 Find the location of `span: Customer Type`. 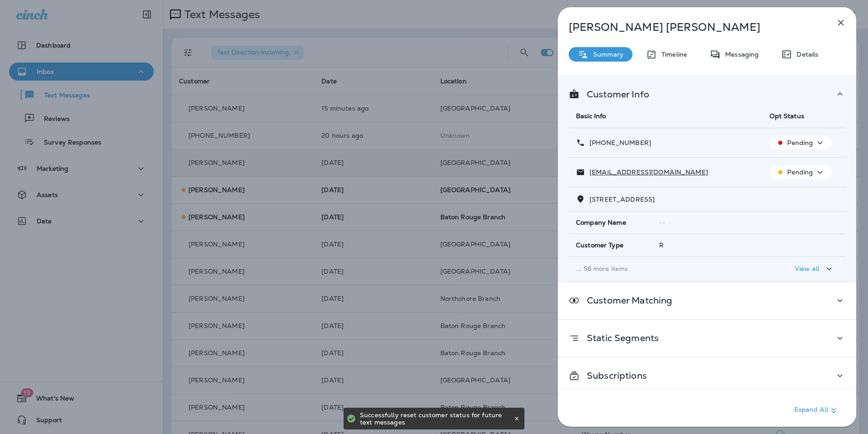

span: Customer Type is located at coordinates (599, 245).